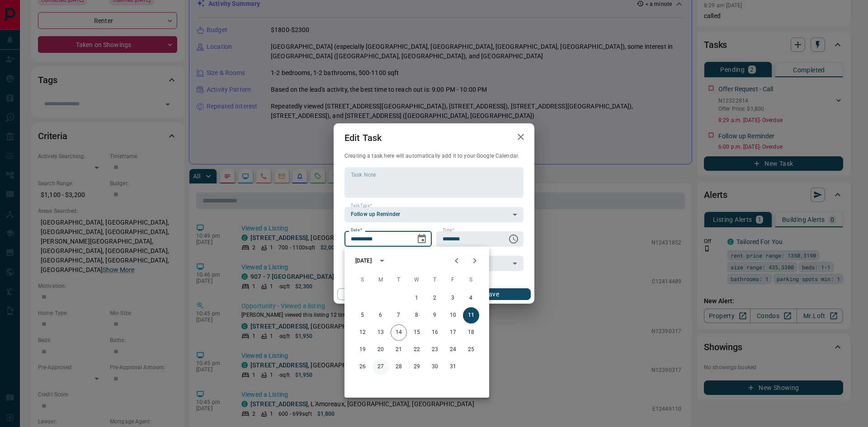 The image size is (868, 427). What do you see at coordinates (363, 333) in the screenshot?
I see `button: 12` at bounding box center [363, 333].